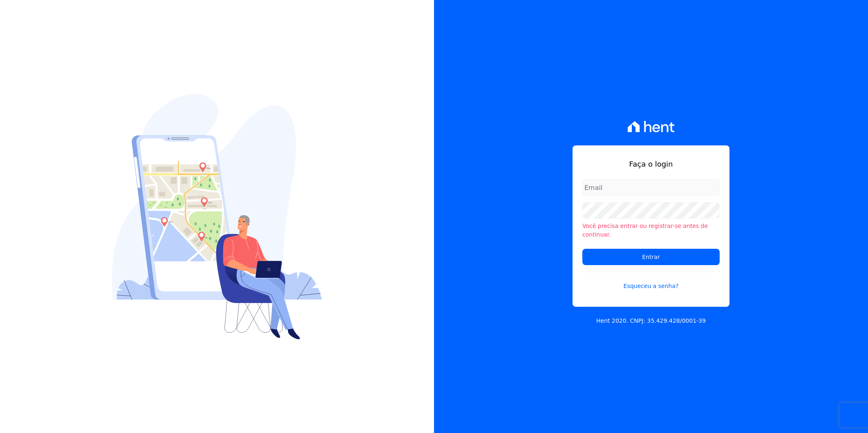  I want to click on a: Esqueceu a senha?, so click(651, 281).